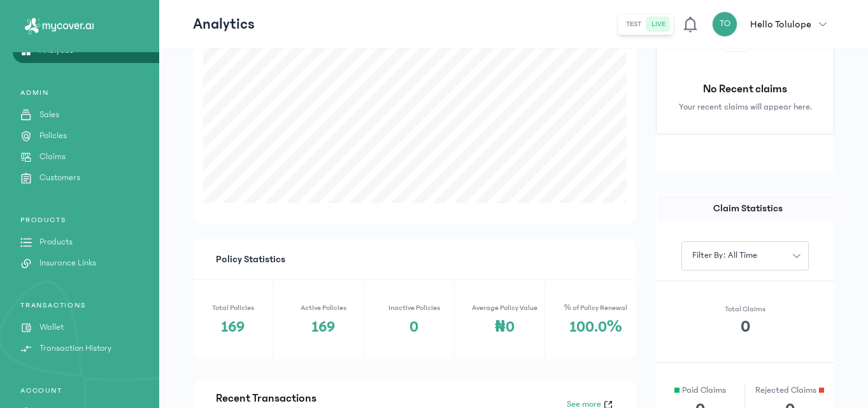  I want to click on p: Total Claims, so click(745, 309).